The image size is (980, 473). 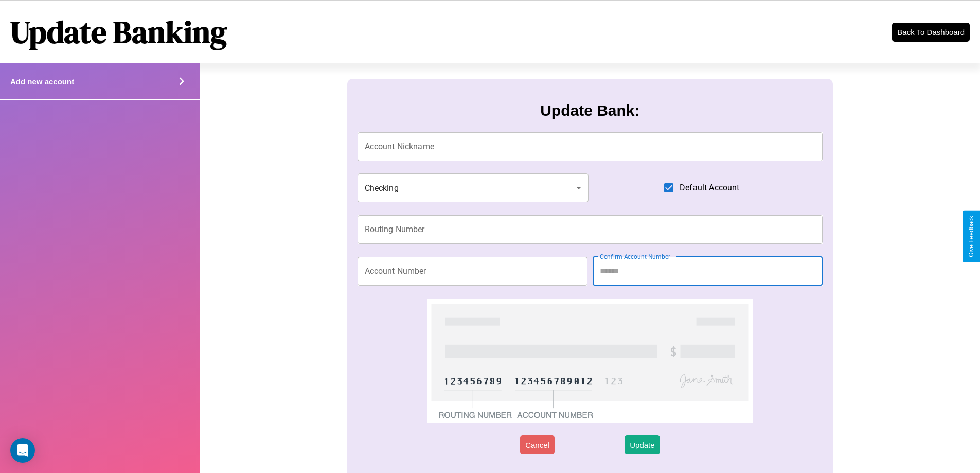 I want to click on div: Checking, so click(x=473, y=188).